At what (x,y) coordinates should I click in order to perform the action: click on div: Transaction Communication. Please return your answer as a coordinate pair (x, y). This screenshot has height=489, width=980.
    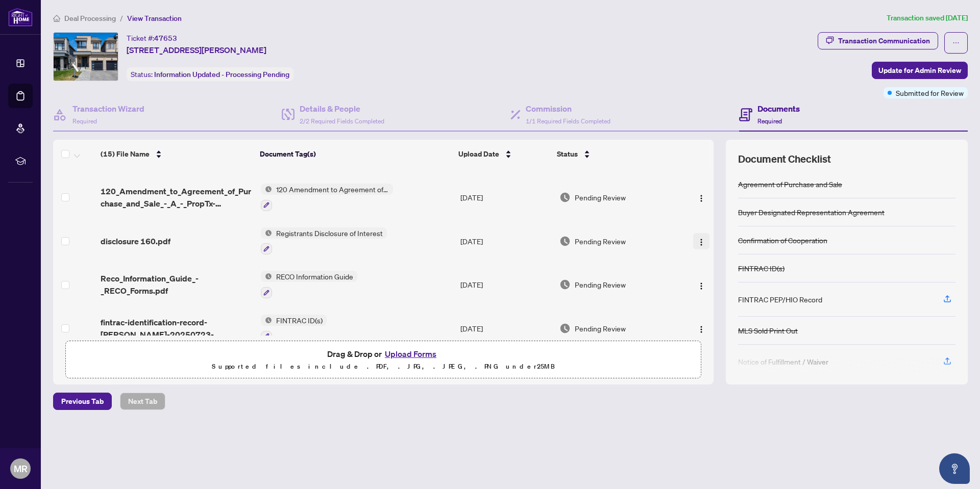
    Looking at the image, I should click on (884, 41).